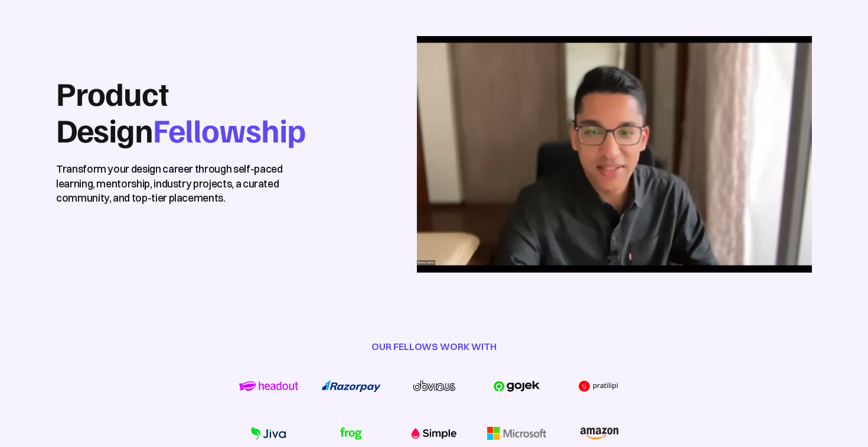 The width and height of the screenshot is (868, 447). What do you see at coordinates (268, 433) in the screenshot?
I see `img: jiva logo` at bounding box center [268, 433].